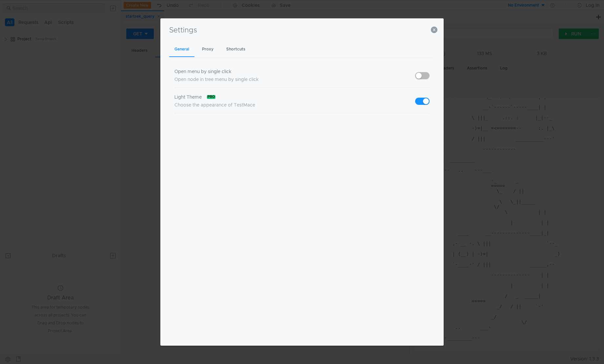  Describe the element at coordinates (216, 79) in the screenshot. I see `span: Open node in tree menu by single click` at that location.